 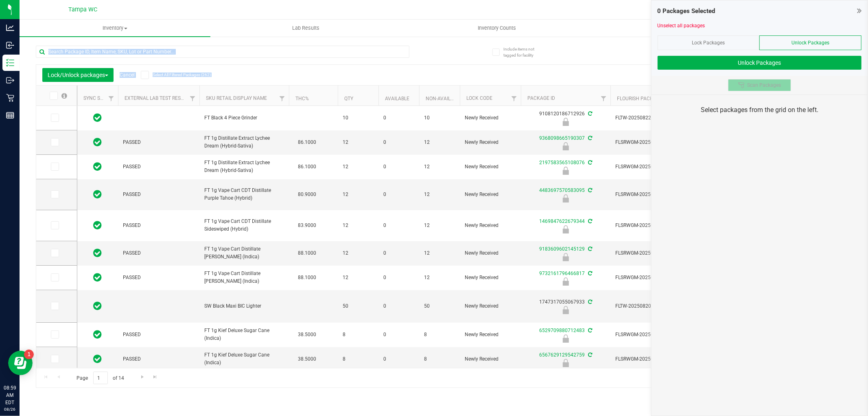 What do you see at coordinates (541, 98) in the screenshot?
I see `a: Package ID` at bounding box center [541, 98].